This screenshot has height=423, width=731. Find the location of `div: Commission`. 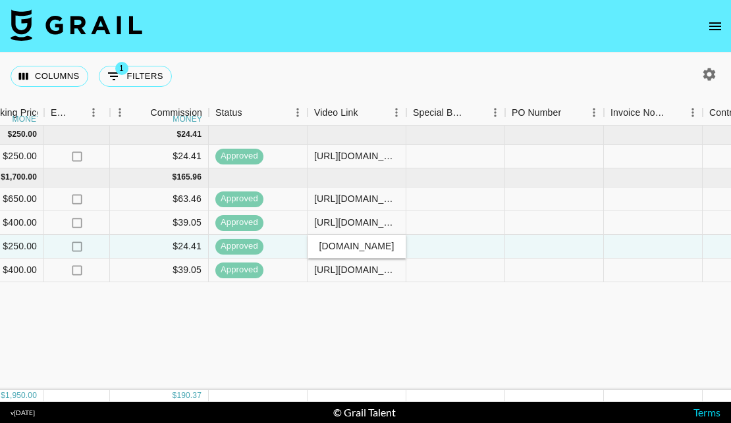

div: Commission is located at coordinates (176, 113).